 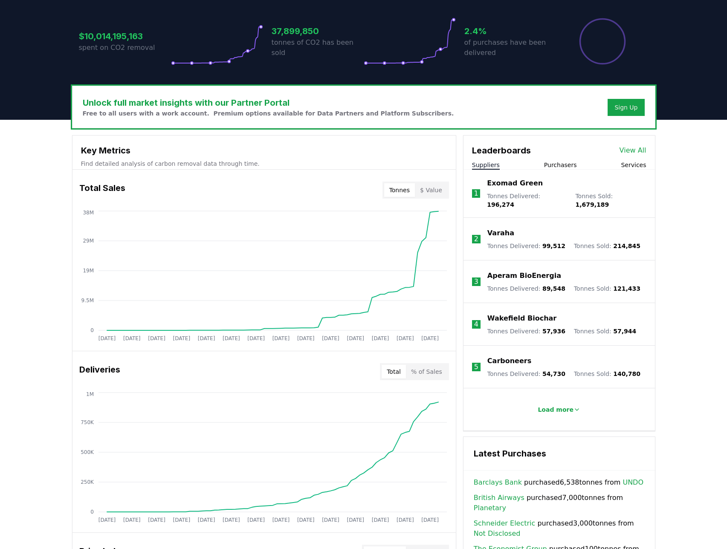 I want to click on div: Sign Up, so click(x=626, y=108).